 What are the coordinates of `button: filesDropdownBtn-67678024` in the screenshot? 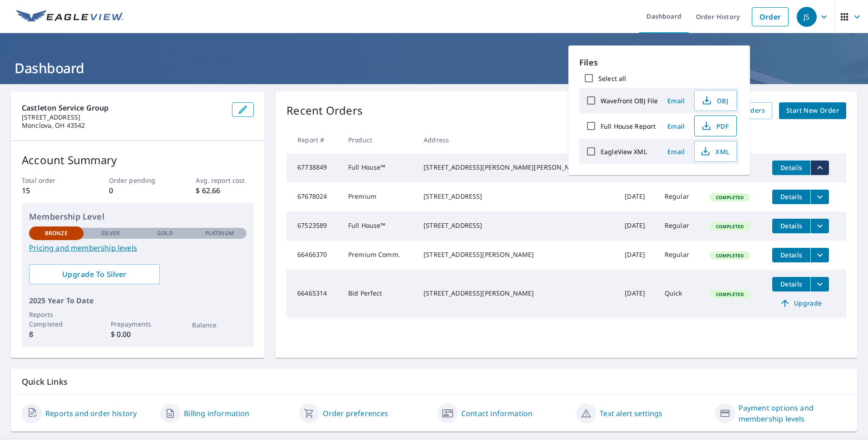 It's located at (819, 197).